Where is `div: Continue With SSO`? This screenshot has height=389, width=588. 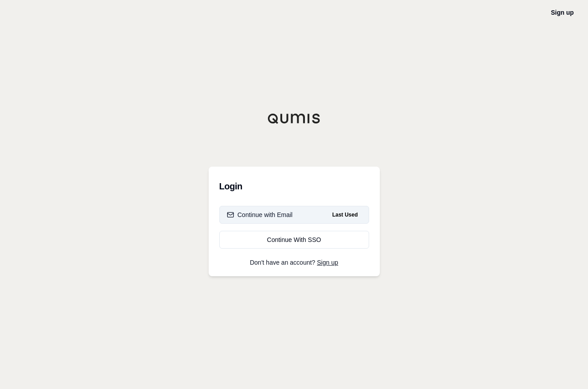
div: Continue With SSO is located at coordinates (294, 240).